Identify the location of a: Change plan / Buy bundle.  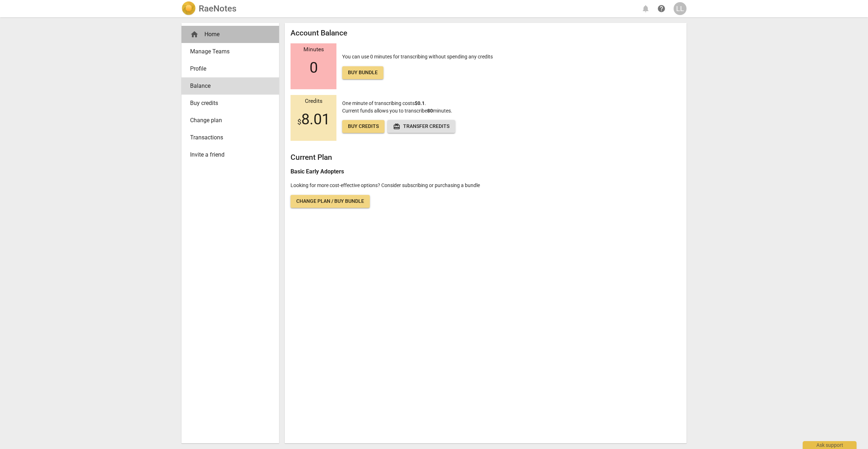
(330, 201).